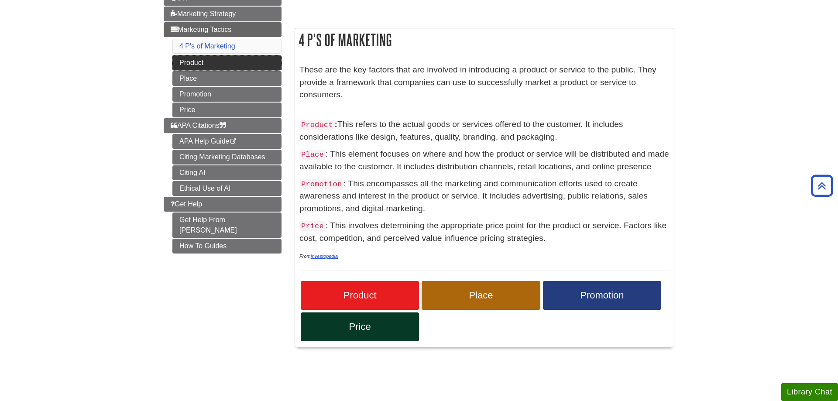  I want to click on a: Back to Top, so click(822, 186).